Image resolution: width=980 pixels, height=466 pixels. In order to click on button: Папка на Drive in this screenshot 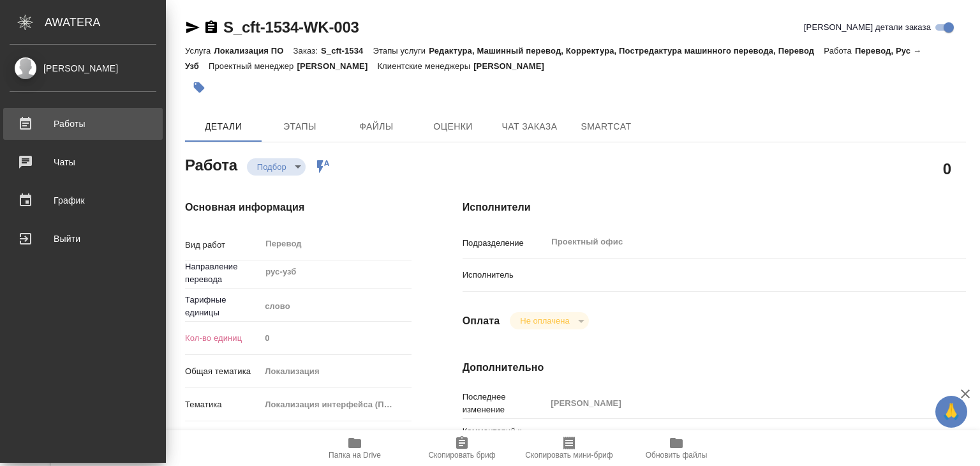, I will do `click(355, 448)`.